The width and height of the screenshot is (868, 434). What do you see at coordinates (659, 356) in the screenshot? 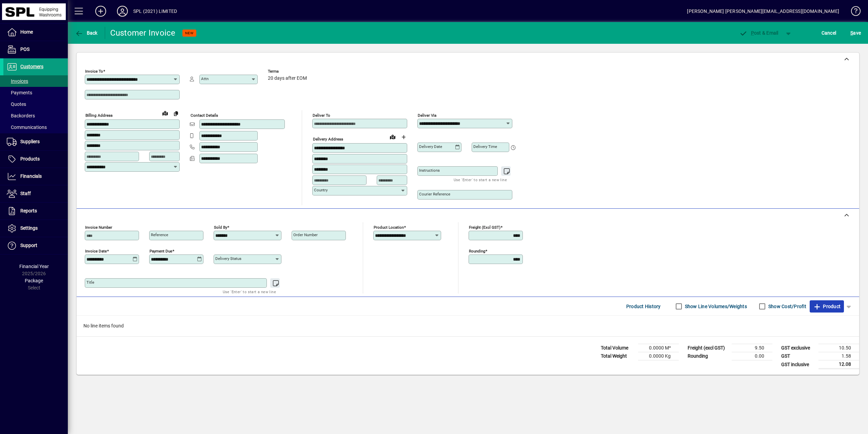
I see `td: 0.0000 Kg` at bounding box center [659, 356].